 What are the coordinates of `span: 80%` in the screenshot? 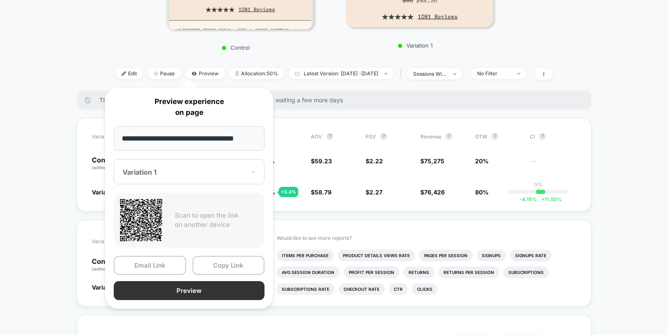 It's located at (482, 192).